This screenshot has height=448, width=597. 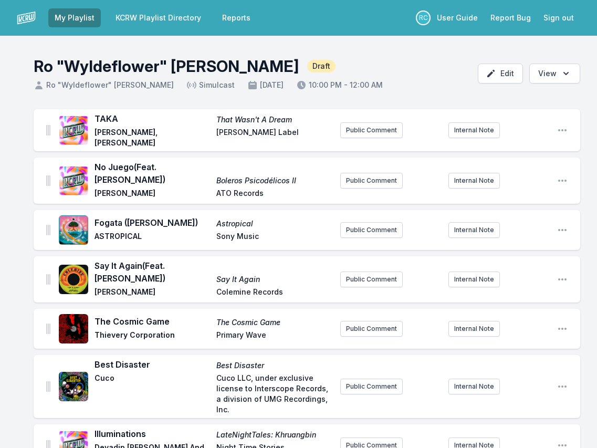 What do you see at coordinates (558, 18) in the screenshot?
I see `button: Sign out` at bounding box center [558, 18].